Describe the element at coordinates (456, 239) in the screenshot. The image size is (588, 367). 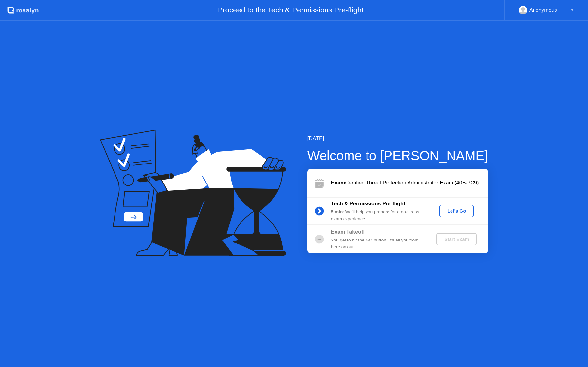
I see `div: Start Exam` at that location.